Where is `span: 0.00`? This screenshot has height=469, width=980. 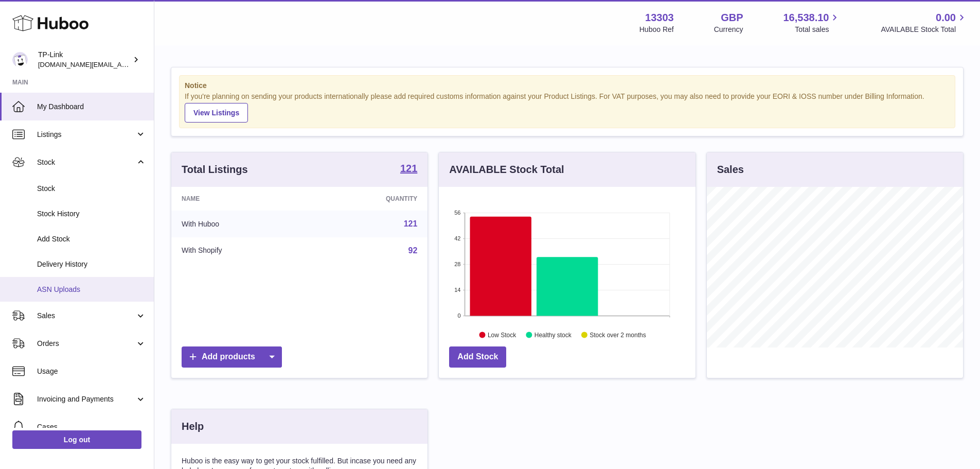
span: 0.00 is located at coordinates (945, 18).